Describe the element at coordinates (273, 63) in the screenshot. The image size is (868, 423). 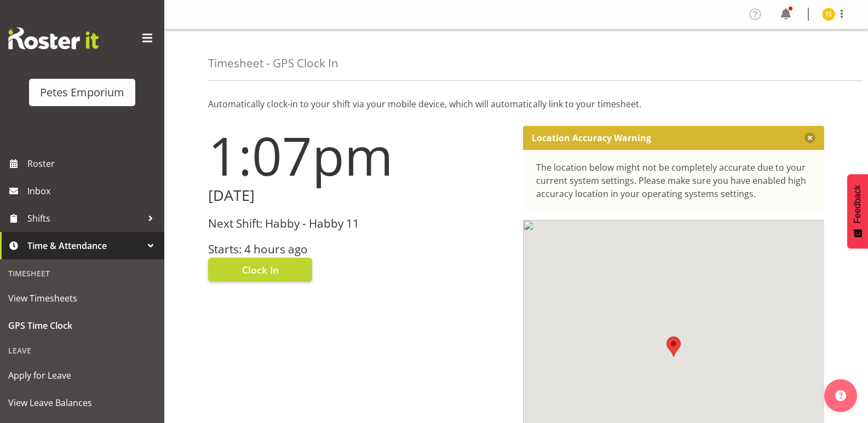
I see `h4: Timesheet - GPS Clock In` at that location.